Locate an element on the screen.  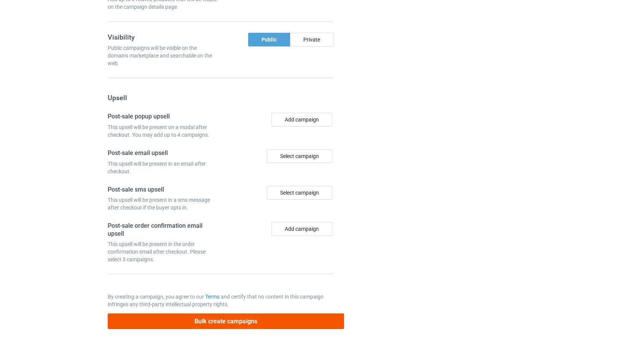
h3: Upsell is located at coordinates (221, 97).